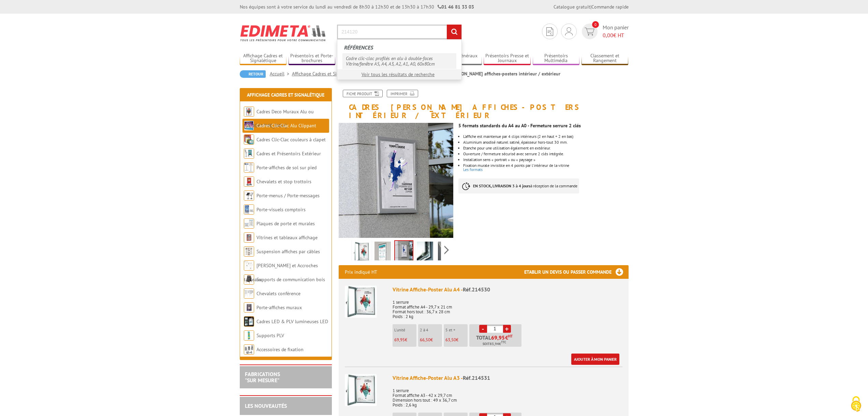 Image resolution: width=868 pixels, height=416 pixels. What do you see at coordinates (289, 154) in the screenshot?
I see `a: Cadres et Présentoirs Extérieur` at bounding box center [289, 154].